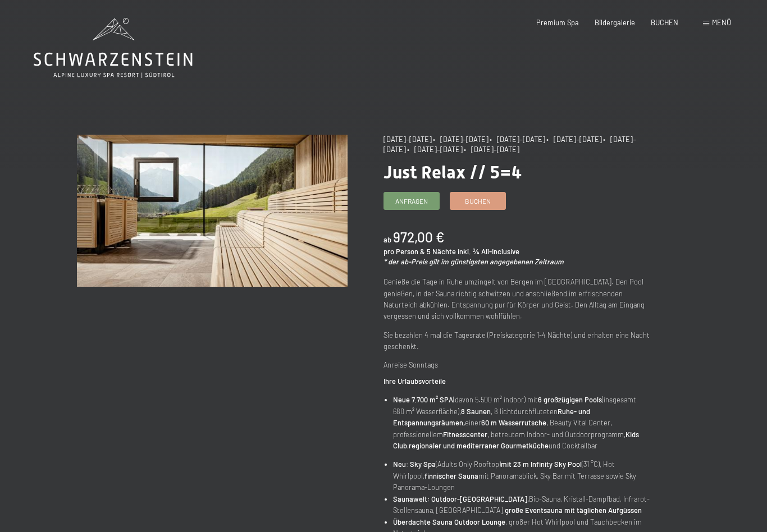 This screenshot has height=532, width=767. I want to click on span: BUCHEN, so click(664, 23).